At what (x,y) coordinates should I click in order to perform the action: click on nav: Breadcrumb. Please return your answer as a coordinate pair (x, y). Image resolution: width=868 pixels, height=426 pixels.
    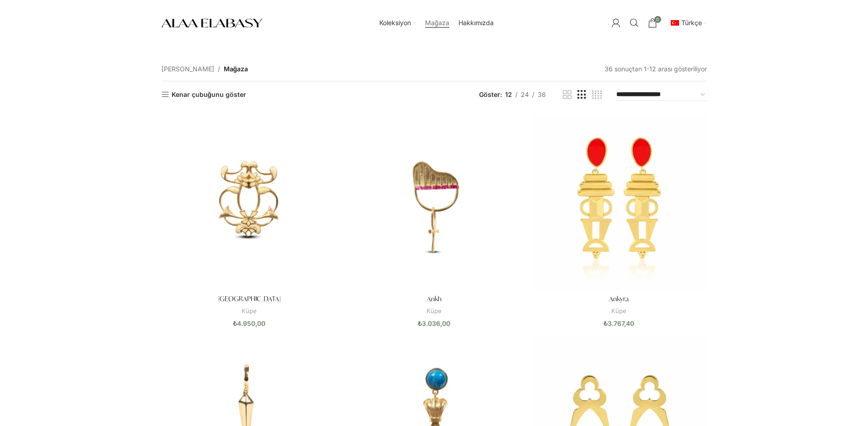
    Looking at the image, I should click on (205, 69).